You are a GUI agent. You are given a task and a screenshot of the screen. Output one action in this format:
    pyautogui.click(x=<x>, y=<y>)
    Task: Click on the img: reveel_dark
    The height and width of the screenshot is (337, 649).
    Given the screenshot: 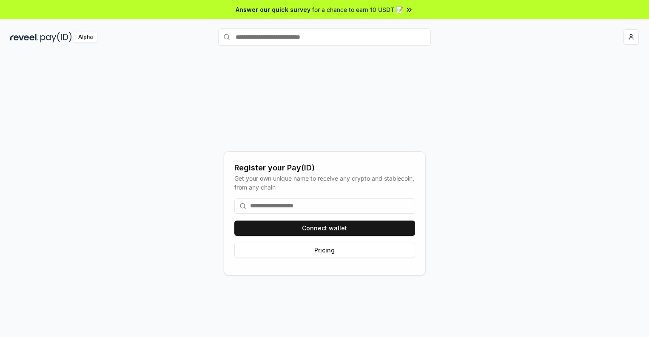 What is the action you would take?
    pyautogui.click(x=24, y=37)
    